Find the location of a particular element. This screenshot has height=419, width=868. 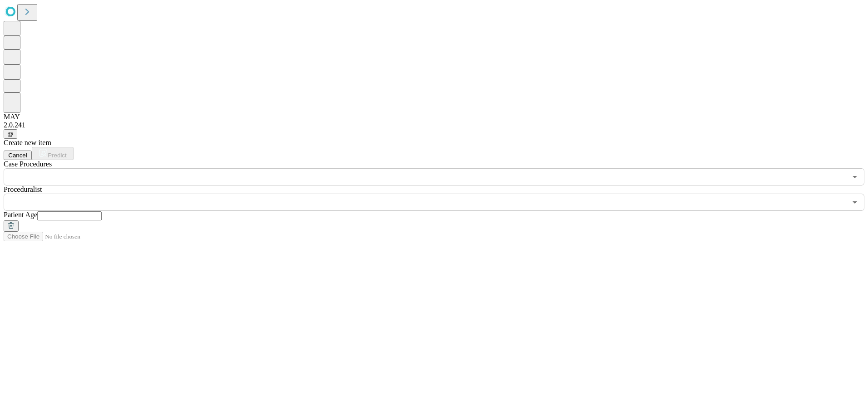

span: Predict is located at coordinates (57, 155).